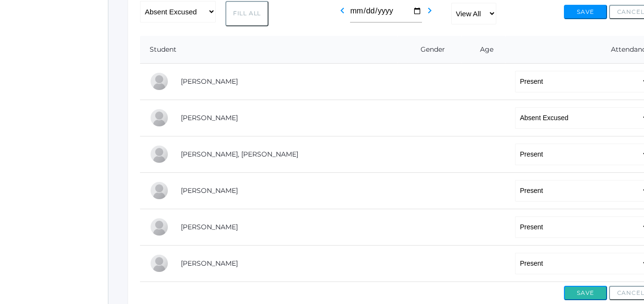 This screenshot has height=304, width=644. I want to click on th: Gender, so click(429, 50).